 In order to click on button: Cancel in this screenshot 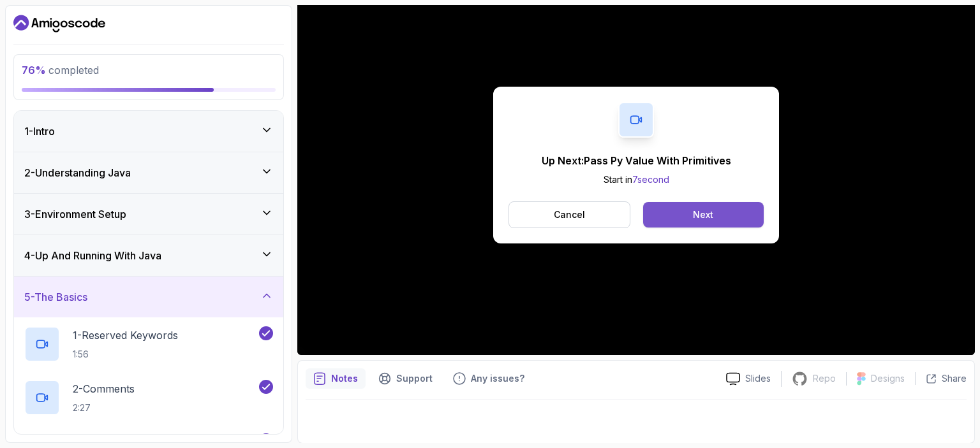, I will do `click(569, 215)`.